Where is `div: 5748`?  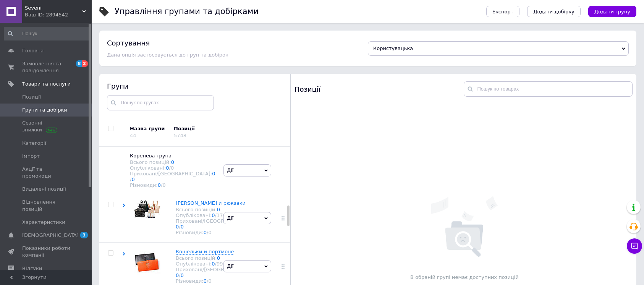
div: 5748 is located at coordinates (180, 135).